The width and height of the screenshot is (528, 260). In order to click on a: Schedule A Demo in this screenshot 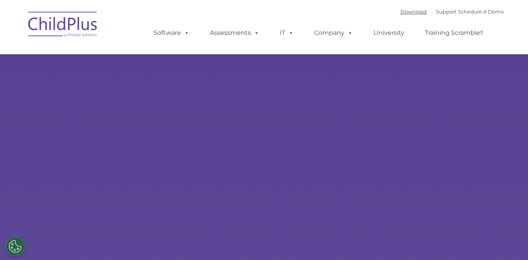, I will do `click(481, 12)`.